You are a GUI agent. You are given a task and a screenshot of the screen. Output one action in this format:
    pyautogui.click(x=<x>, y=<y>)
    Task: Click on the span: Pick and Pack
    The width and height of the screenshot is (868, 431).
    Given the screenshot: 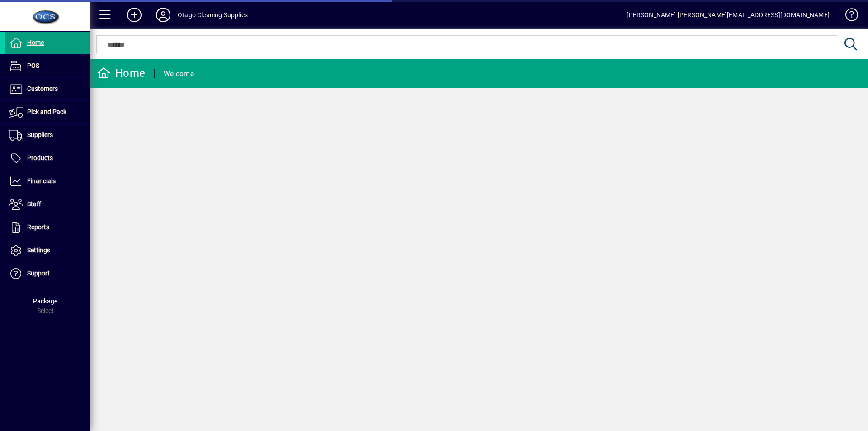 What is the action you would take?
    pyautogui.click(x=46, y=112)
    